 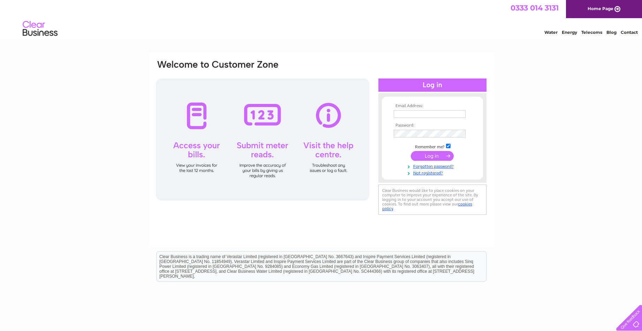 I want to click on a: Not registered?, so click(x=433, y=172).